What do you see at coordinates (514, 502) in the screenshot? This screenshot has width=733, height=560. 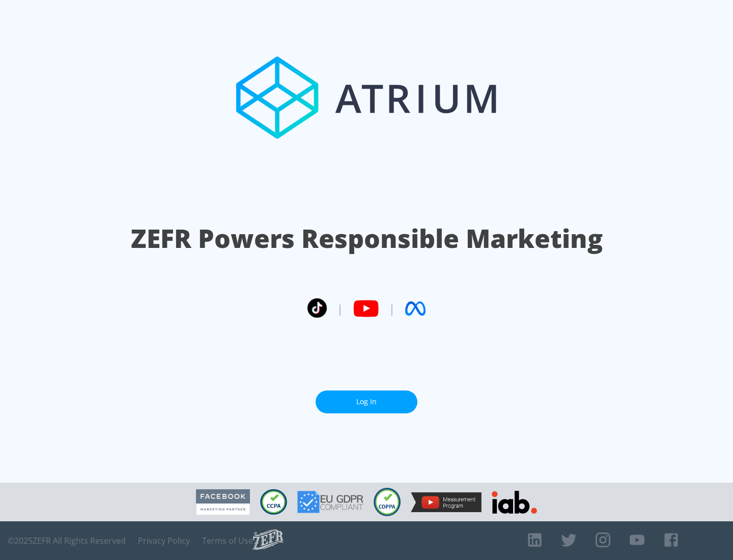 I see `img: IAB` at bounding box center [514, 502].